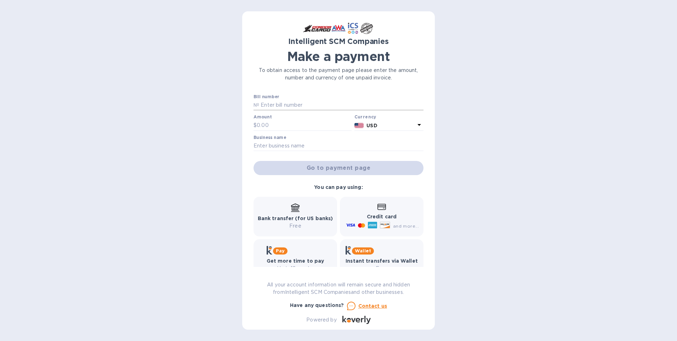 The image size is (677, 341). Describe the element at coordinates (373, 306) in the screenshot. I see `u: Contact us` at that location.